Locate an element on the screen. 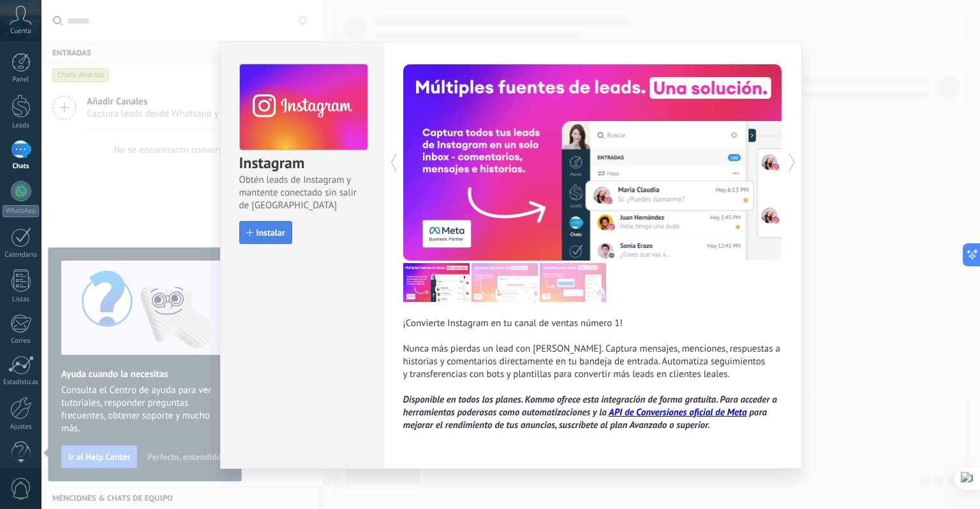 This screenshot has width=980, height=509. div: Calendario is located at coordinates (21, 255).